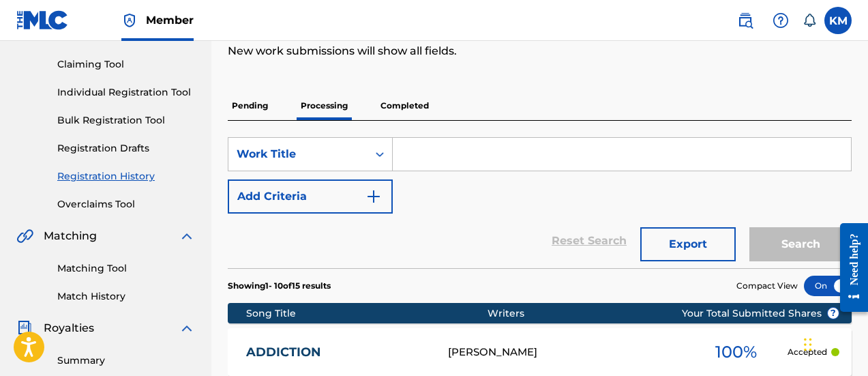  What do you see at coordinates (126, 64) in the screenshot?
I see `a: Claiming Tool` at bounding box center [126, 64].